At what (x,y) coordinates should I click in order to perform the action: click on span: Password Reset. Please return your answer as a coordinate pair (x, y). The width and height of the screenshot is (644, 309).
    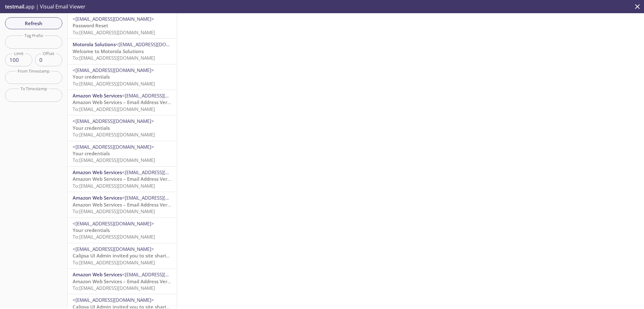
    Looking at the image, I should click on (91, 26).